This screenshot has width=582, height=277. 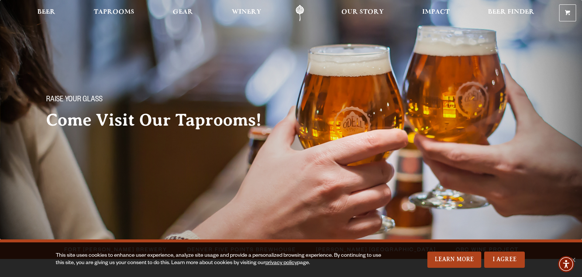 What do you see at coordinates (281, 264) in the screenshot?
I see `a: privacy policy` at bounding box center [281, 264].